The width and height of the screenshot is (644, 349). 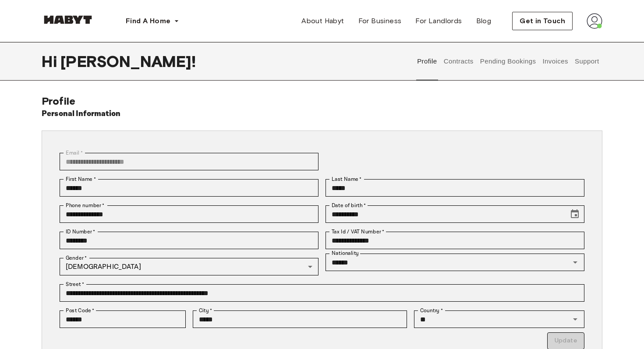 I want to click on label: Tax Id / VAT Number, so click(x=358, y=231).